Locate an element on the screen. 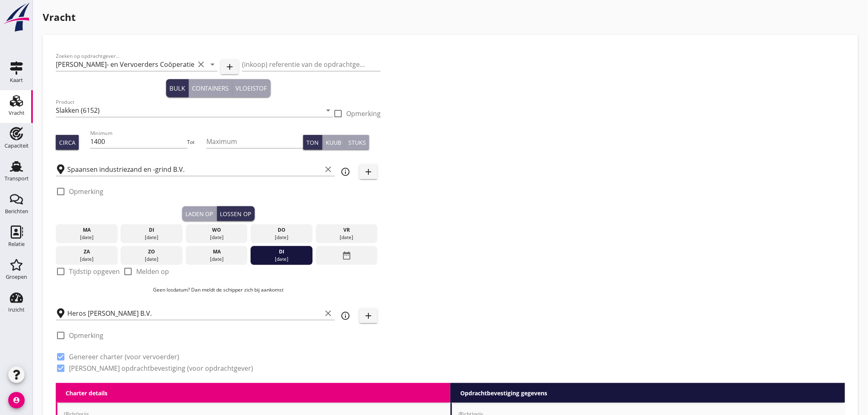 This screenshot has height=415, width=868. input: Maximum is located at coordinates (255, 142).